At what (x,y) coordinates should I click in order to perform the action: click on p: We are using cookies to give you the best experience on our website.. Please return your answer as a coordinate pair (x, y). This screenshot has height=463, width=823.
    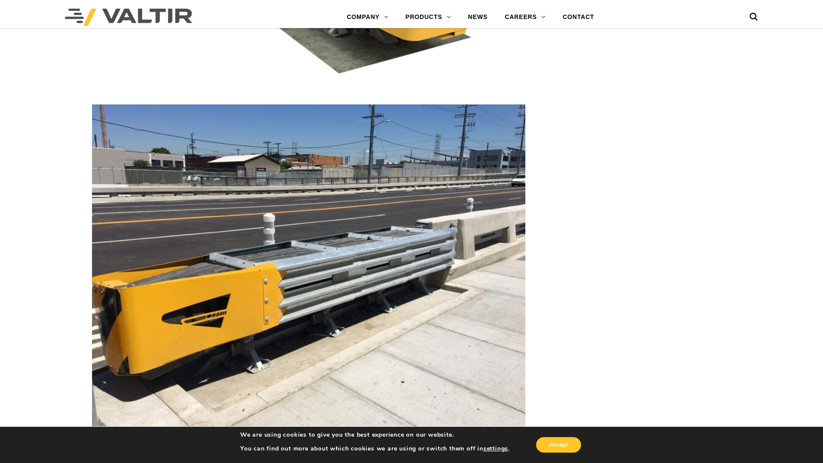
    Looking at the image, I should click on (375, 435).